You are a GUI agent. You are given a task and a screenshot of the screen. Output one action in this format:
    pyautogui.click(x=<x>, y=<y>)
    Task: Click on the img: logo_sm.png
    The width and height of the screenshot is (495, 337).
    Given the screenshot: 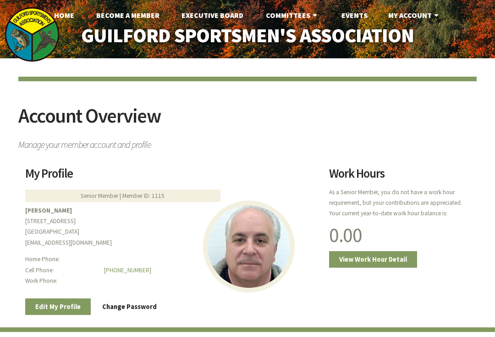 What is the action you would take?
    pyautogui.click(x=32, y=34)
    